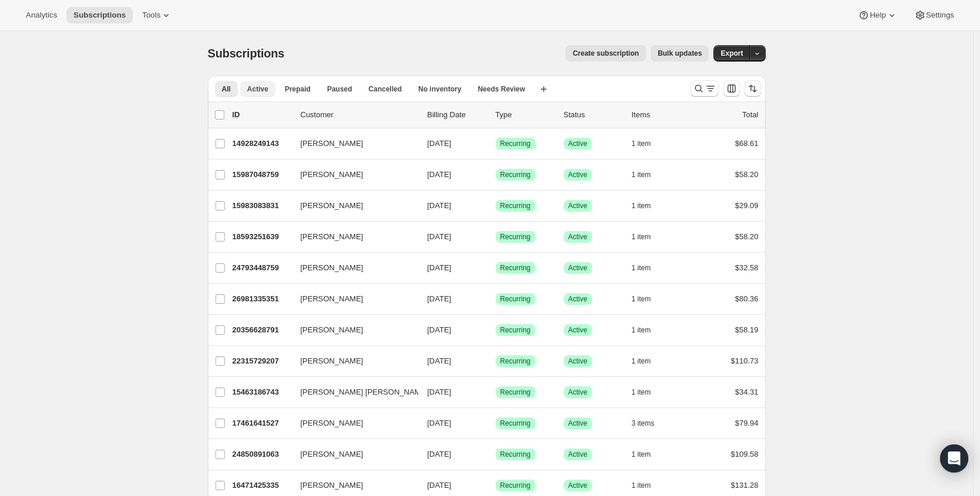 Image resolution: width=980 pixels, height=496 pixels. I want to click on span: Settings, so click(940, 15).